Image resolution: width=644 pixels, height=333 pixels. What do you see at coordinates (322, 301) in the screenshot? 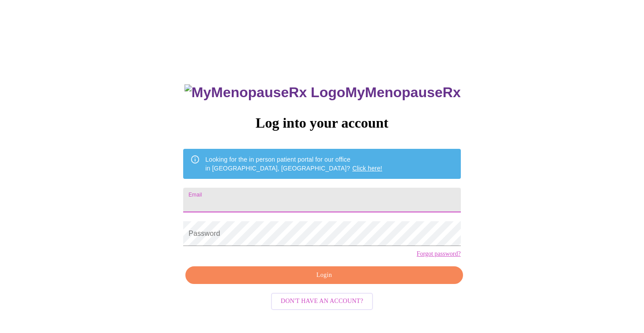
I see `a: Don't have an account?` at bounding box center [322, 301].